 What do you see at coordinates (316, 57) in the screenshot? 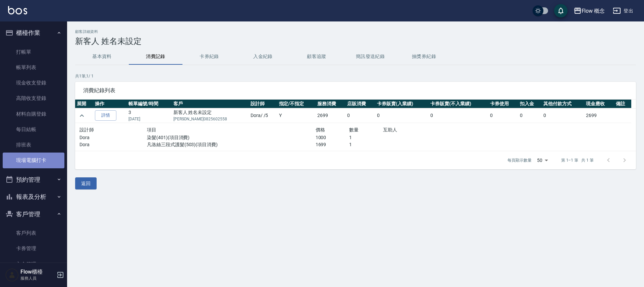
I see `button: 顧客追蹤` at bounding box center [316, 57].